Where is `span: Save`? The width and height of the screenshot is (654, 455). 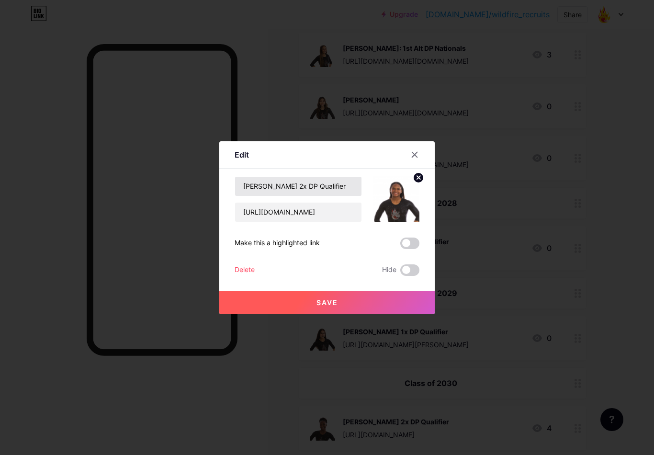 span: Save is located at coordinates (327, 302).